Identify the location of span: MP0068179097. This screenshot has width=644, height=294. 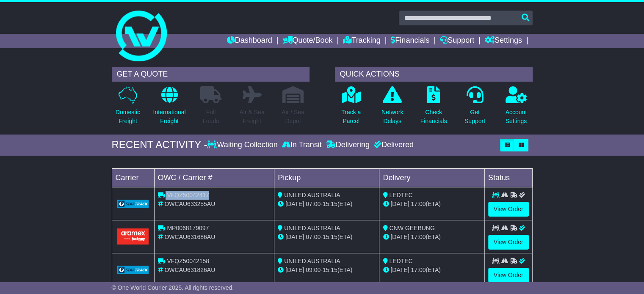
(188, 228).